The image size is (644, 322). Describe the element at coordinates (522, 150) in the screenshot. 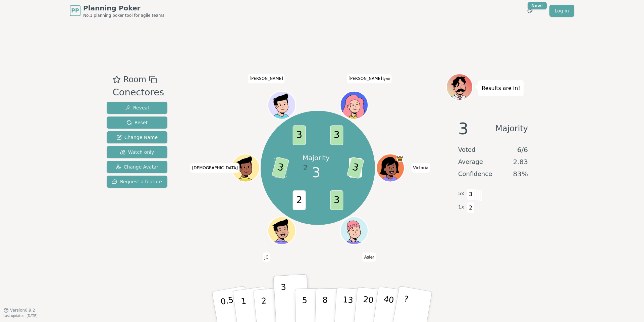

I see `span: 6 / 6` at that location.